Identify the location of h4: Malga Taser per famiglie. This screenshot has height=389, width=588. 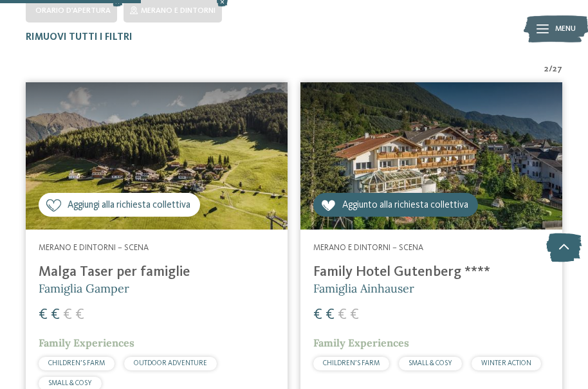
(156, 272).